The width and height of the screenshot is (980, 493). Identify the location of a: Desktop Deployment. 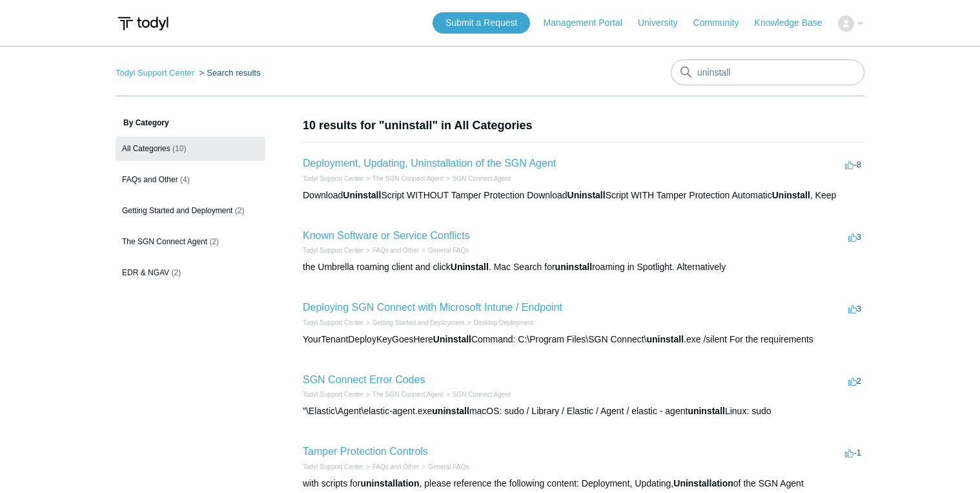
(504, 323).